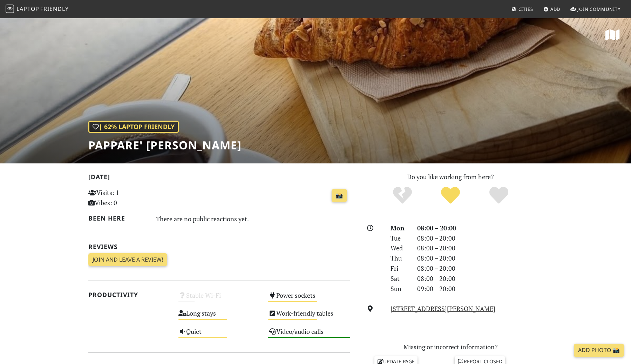 The height and width of the screenshot is (364, 631). What do you see at coordinates (400, 248) in the screenshot?
I see `div: Wed` at bounding box center [400, 248].